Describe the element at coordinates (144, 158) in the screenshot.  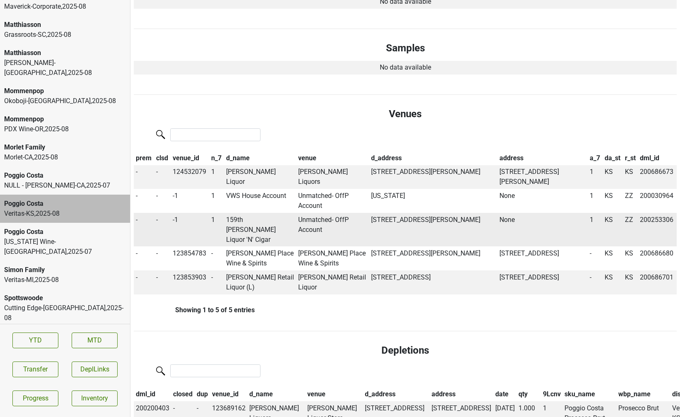
I see `th: prem: activate to sort column descending` at that location.